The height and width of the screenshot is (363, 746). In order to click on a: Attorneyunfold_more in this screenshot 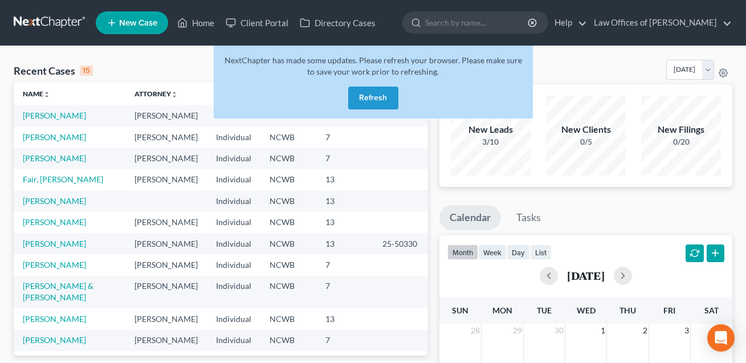, I will do `click(156, 93)`.